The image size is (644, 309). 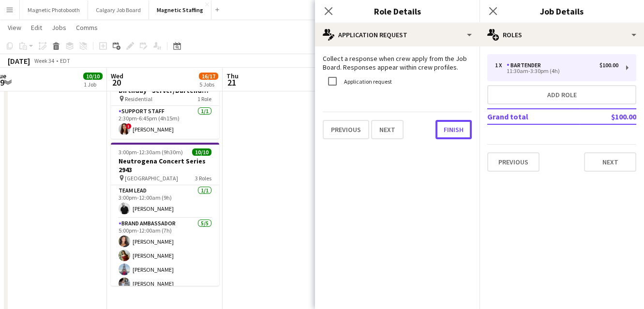 What do you see at coordinates (165, 166) in the screenshot?
I see `h3: Neutrogena Concert Series 2943` at bounding box center [165, 166].